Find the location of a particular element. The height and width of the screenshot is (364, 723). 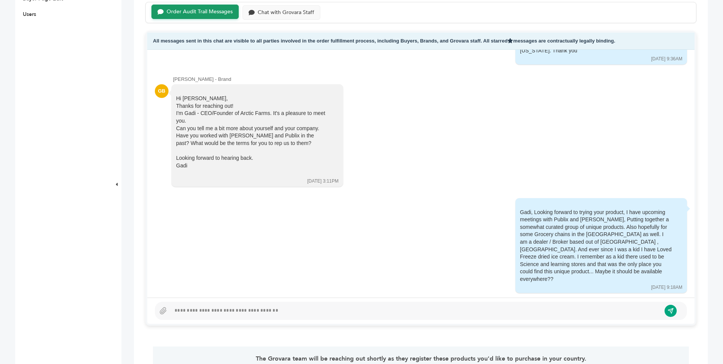

p: The Grovara team will be reaching out shortly as they register these products you'd like to purch... is located at coordinates (420, 359).